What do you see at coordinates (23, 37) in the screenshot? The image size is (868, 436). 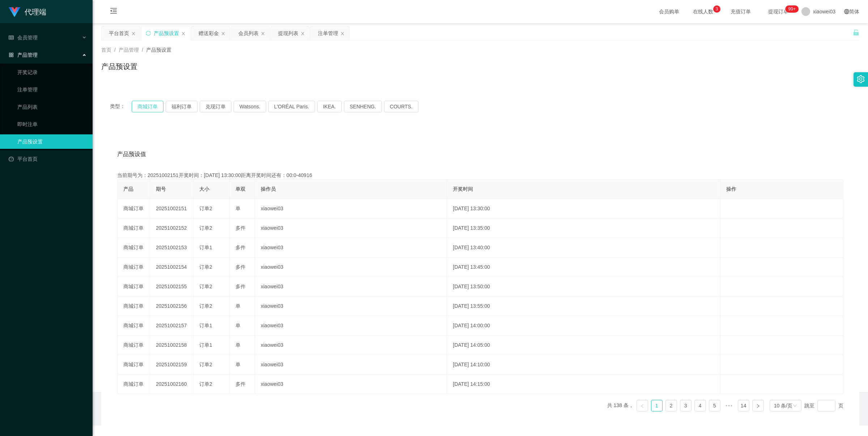 I see `span: 会员管理` at bounding box center [23, 37].